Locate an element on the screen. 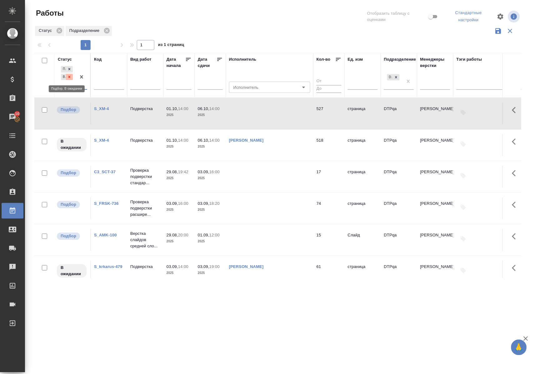 Image resolution: width=533 pixels, height=374 pixels. p: Верстка слайдов средней сло... is located at coordinates (145, 240).